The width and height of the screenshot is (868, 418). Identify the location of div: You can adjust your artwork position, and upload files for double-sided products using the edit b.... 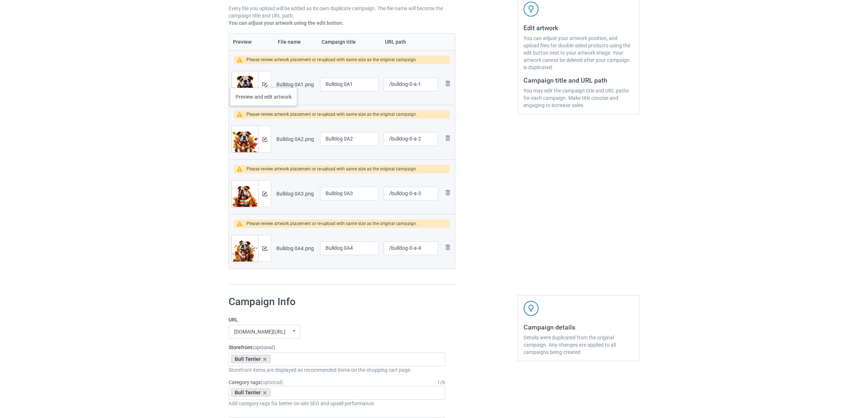
(578, 53).